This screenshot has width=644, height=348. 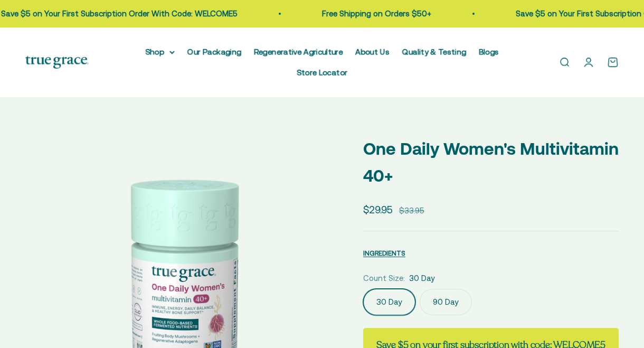 What do you see at coordinates (214, 51) in the screenshot?
I see `a: Our Packaging` at bounding box center [214, 51].